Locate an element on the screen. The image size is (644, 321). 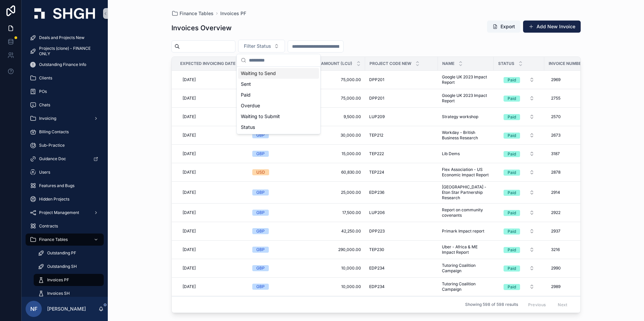
span: Amount (LCU) is located at coordinates (336, 63).